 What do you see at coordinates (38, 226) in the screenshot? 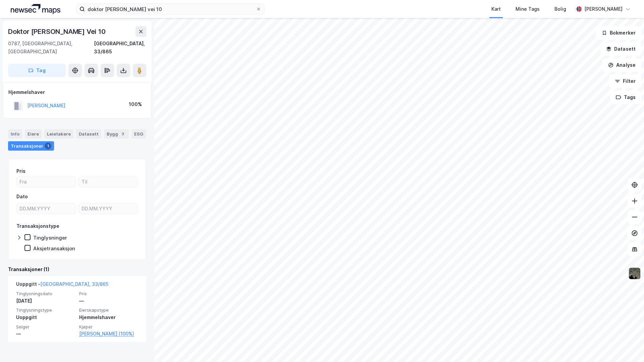
I see `div: Transaksjonstype` at bounding box center [38, 226].